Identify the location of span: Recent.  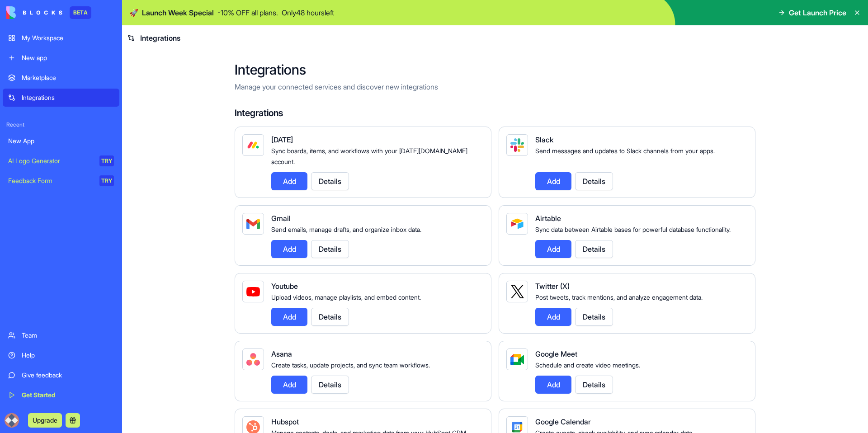
(61, 125).